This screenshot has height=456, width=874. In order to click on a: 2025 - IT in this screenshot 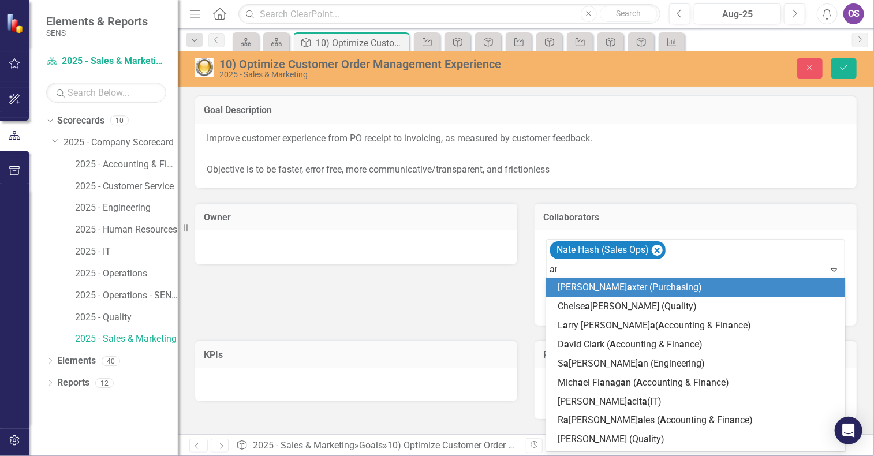, I will do `click(126, 252)`.